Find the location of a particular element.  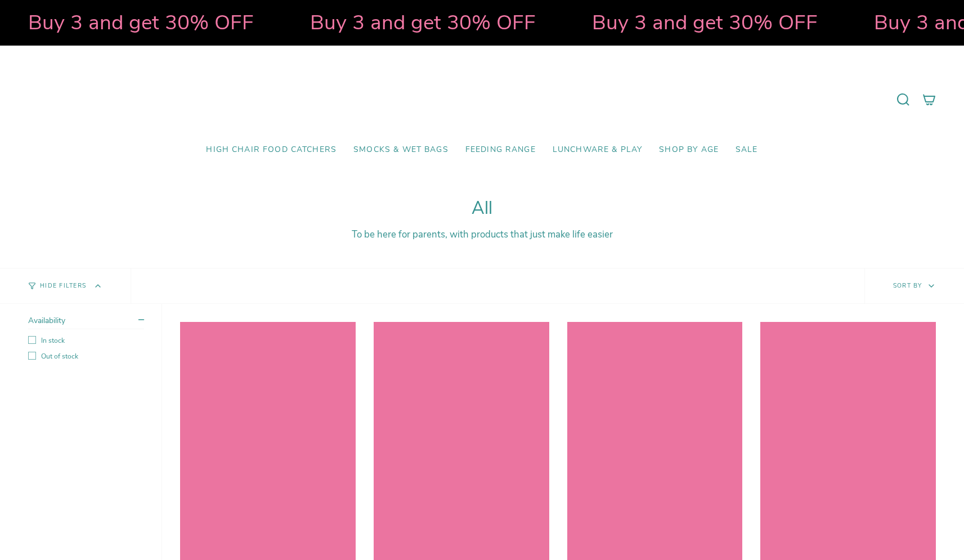

a: SALE is located at coordinates (746, 150).